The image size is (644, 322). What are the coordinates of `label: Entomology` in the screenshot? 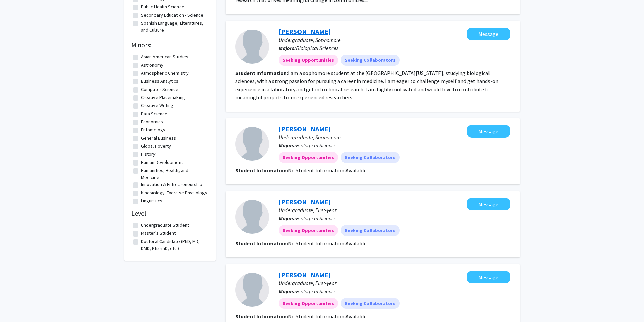 It's located at (153, 130).